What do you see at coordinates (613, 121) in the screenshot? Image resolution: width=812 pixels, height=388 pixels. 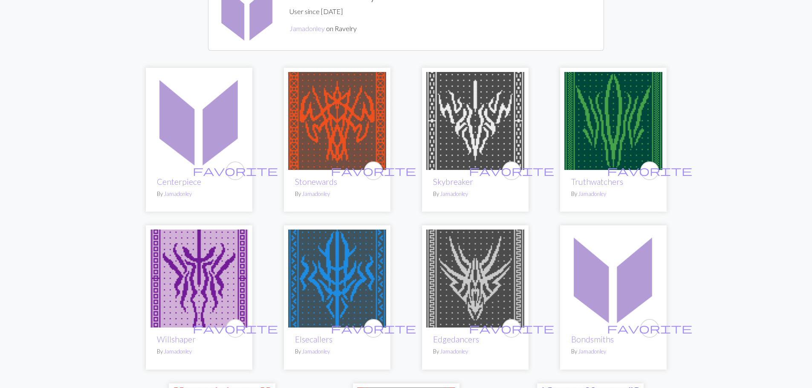 I see `img: Truthwatchers` at bounding box center [613, 121].